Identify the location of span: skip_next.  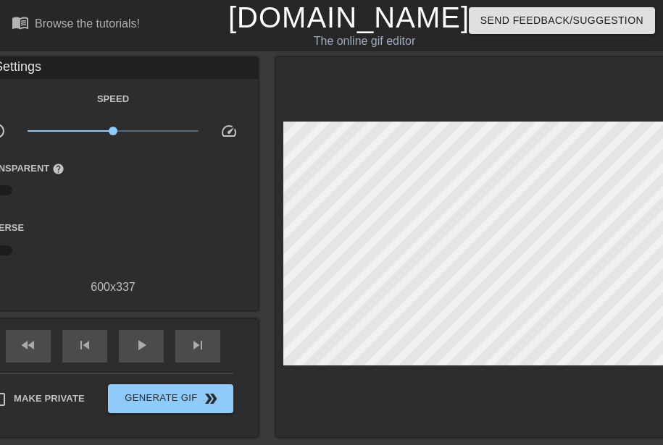
(198, 345).